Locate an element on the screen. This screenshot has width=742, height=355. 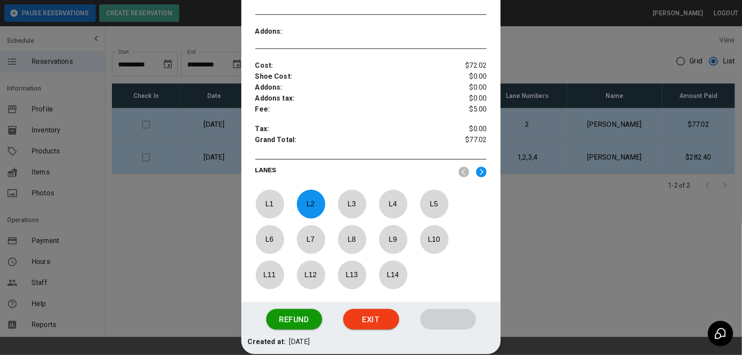
p: L 7 is located at coordinates (311, 239).